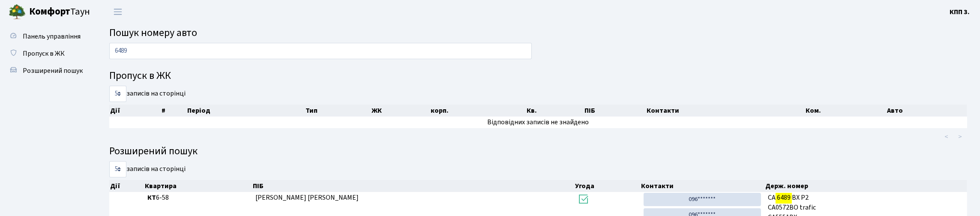 This screenshot has height=216, width=980. I want to click on span: Панель управління, so click(51, 36).